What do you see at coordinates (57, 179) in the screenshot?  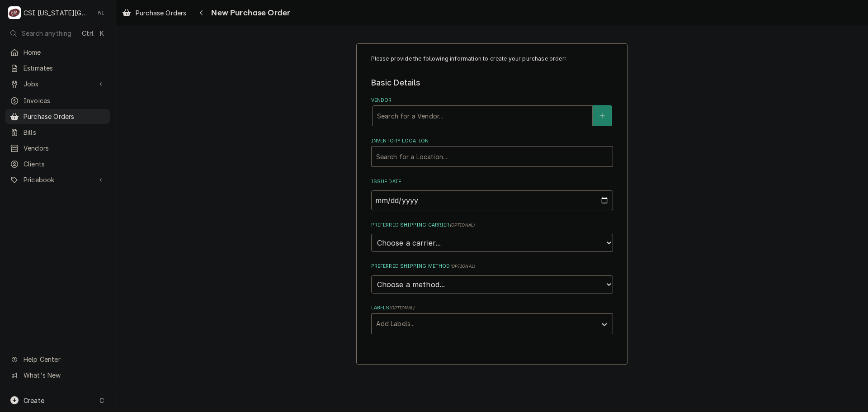 I see `a: Go to Pricebook` at bounding box center [57, 179].